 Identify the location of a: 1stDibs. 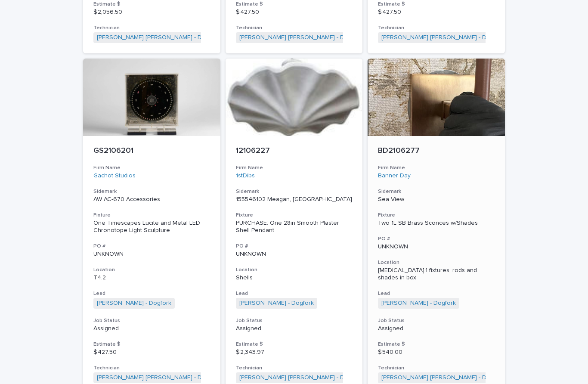
(245, 176).